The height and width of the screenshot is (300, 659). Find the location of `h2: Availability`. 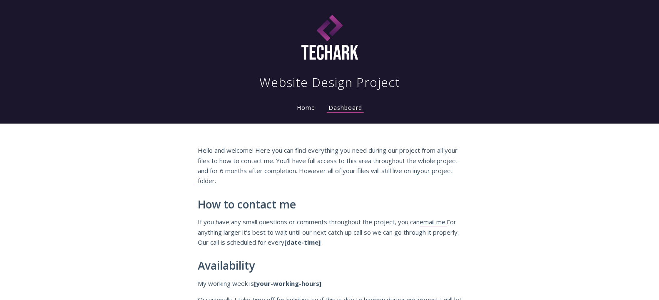

h2: Availability is located at coordinates (330, 266).